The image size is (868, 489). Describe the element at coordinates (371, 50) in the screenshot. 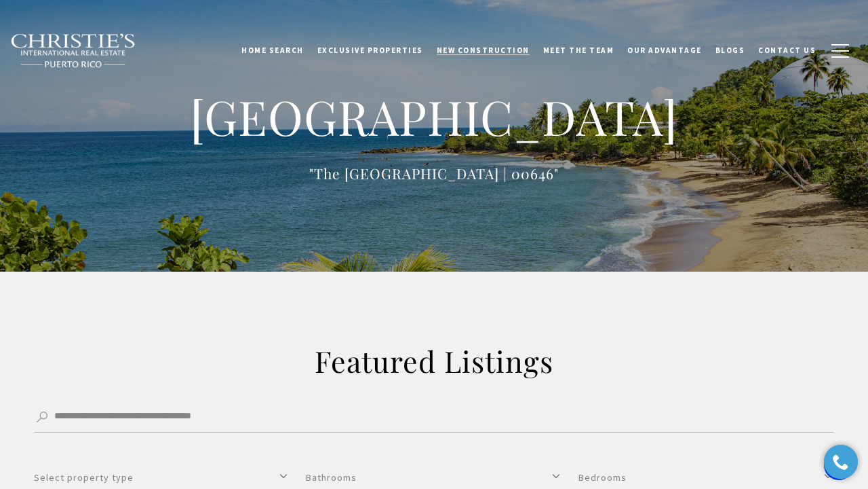

I see `a: Exclusive Properties` at that location.